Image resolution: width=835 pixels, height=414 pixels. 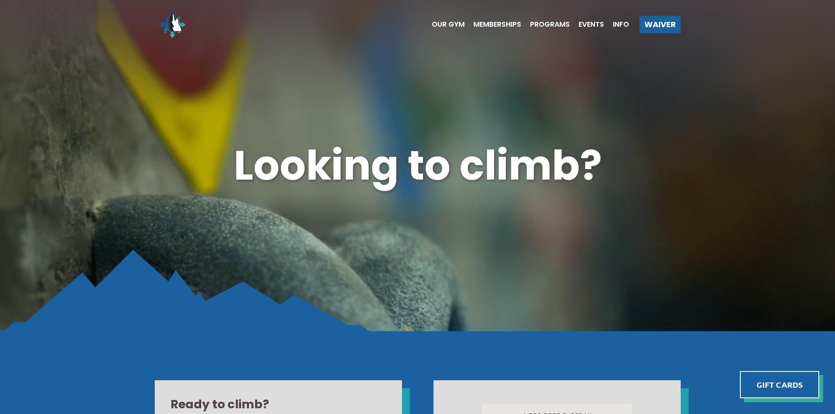 I want to click on h2: Ready to climb?, so click(x=278, y=405).